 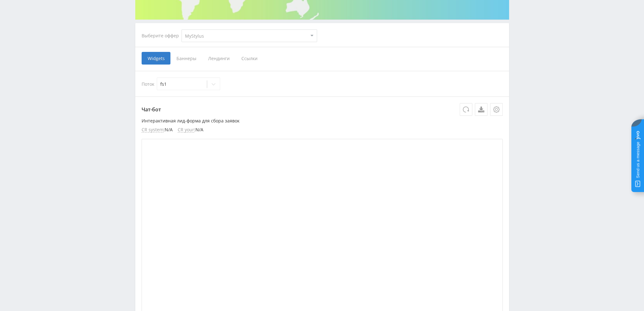 What do you see at coordinates (322, 84) in the screenshot?
I see `div: Поток` at bounding box center [322, 84].